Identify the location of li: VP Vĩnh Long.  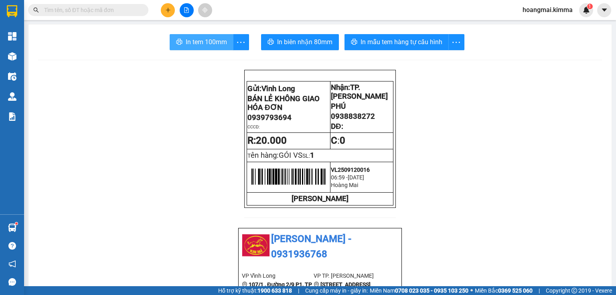
(278, 276).